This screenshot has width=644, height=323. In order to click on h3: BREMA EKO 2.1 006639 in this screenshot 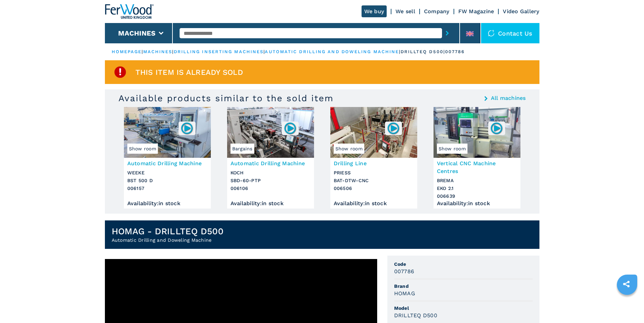, I will do `click(477, 188)`.